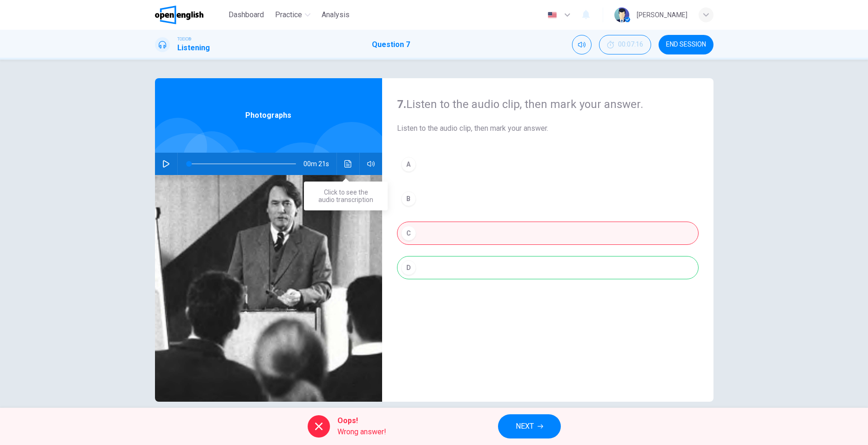  Describe the element at coordinates (686, 45) in the screenshot. I see `button: END SESSION` at that location.